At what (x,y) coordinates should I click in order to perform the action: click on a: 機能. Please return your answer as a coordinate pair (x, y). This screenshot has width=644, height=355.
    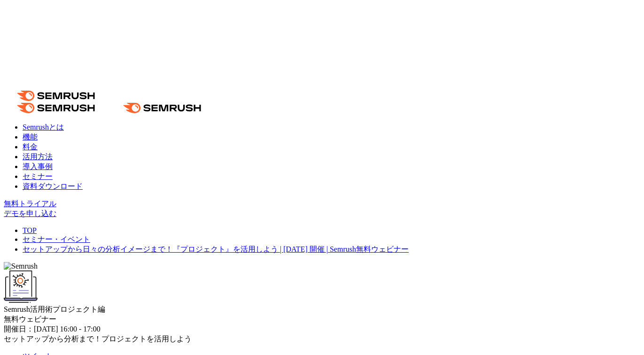
    Looking at the image, I should click on (30, 137).